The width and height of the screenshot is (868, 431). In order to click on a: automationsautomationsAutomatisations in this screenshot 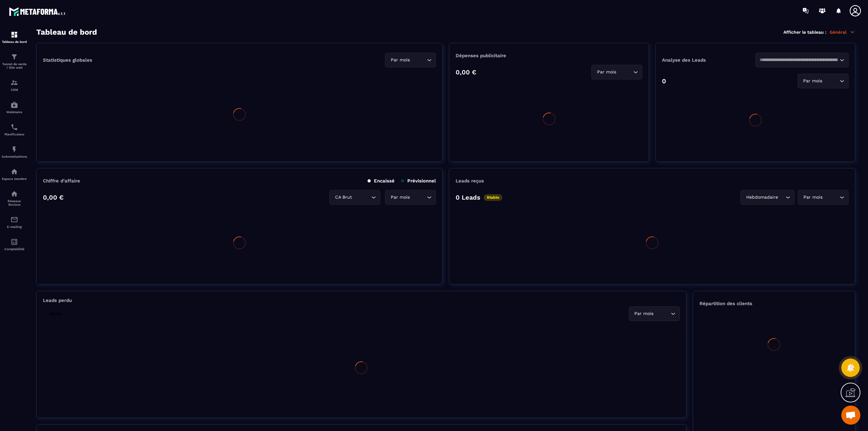, I will do `click(14, 152)`.